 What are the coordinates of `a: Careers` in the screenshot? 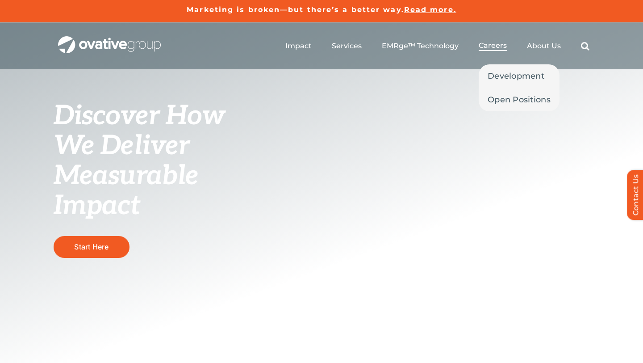 It's located at (493, 46).